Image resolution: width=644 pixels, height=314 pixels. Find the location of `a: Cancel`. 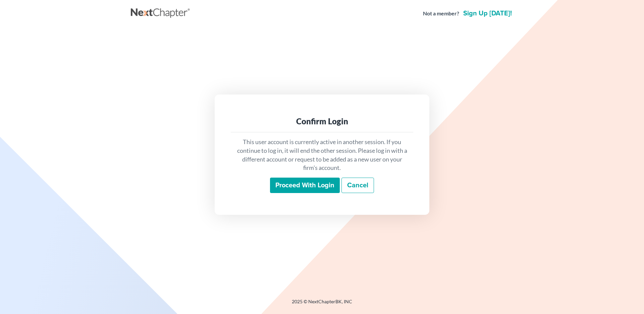

a: Cancel is located at coordinates (358, 185).